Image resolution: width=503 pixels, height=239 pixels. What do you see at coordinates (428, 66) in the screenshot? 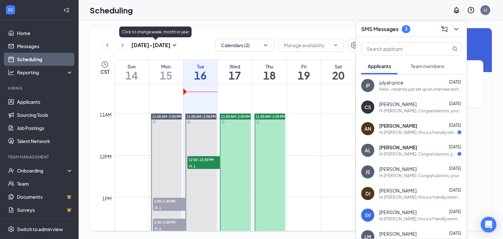
I see `span: Team members` at bounding box center [428, 66].